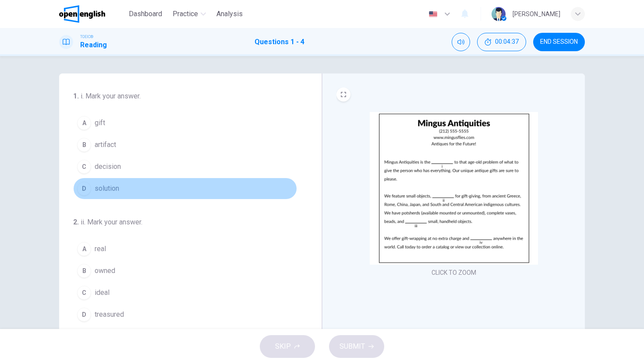 The image size is (644, 364). What do you see at coordinates (454, 273) in the screenshot?
I see `button: CLICK TO ZOOM` at bounding box center [454, 273].